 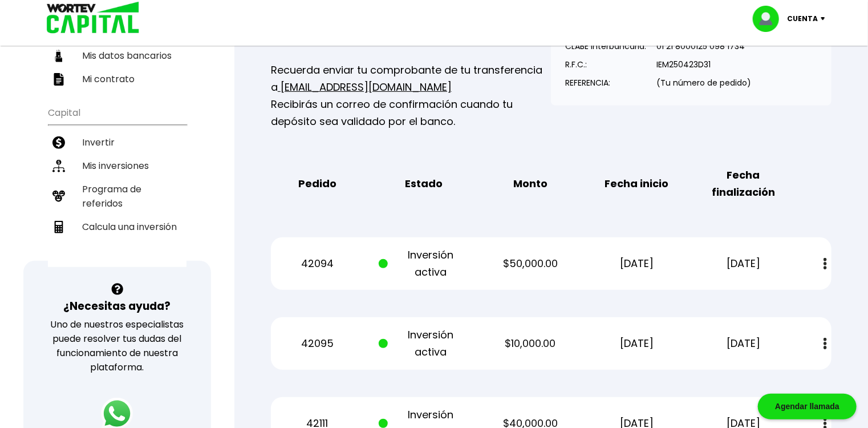 I want to click on li: Mis inversiones, so click(x=117, y=166).